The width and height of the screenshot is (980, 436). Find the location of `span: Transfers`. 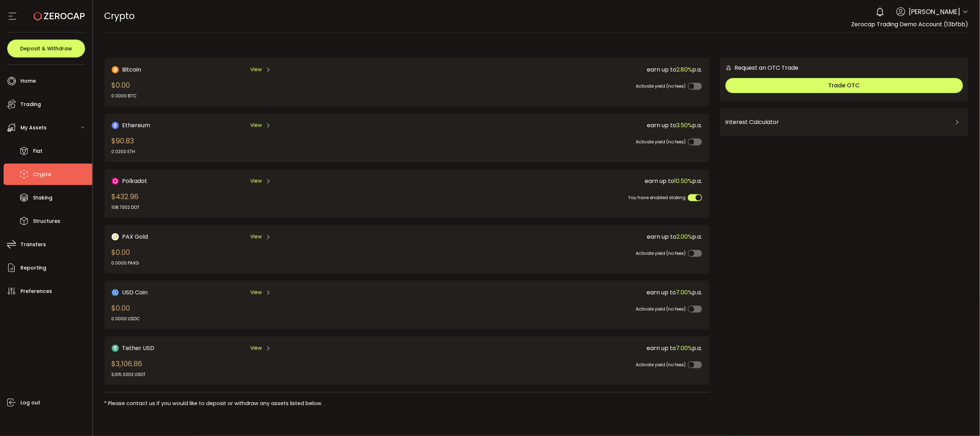

span: Transfers is located at coordinates (33, 244).